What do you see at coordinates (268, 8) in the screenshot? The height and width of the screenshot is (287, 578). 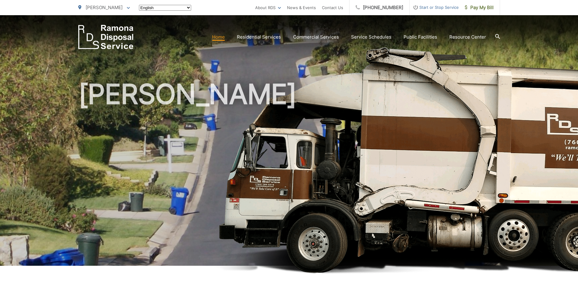 I see `a: About RDS` at bounding box center [268, 8].